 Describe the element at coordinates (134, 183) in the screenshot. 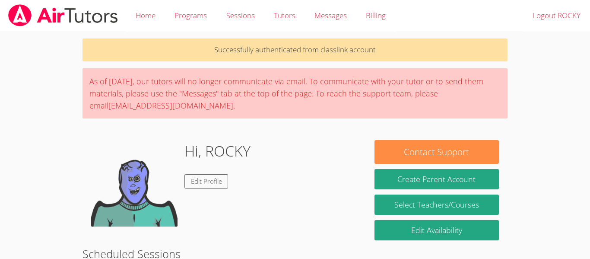

I see `img: default.png` at that location.